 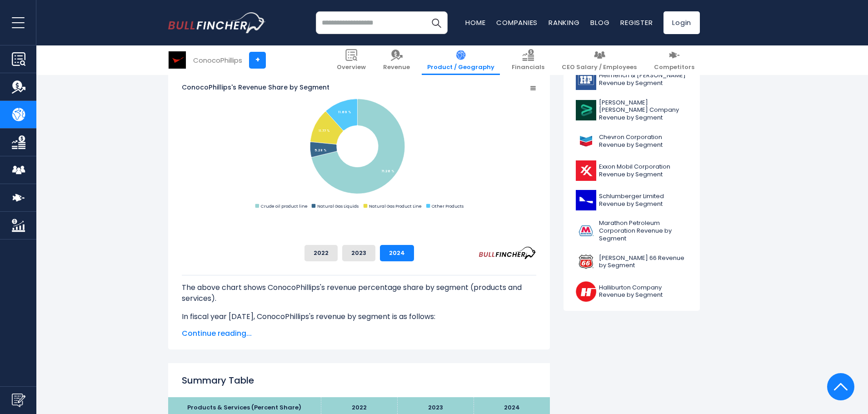 What do you see at coordinates (643, 231) in the screenshot?
I see `span: Marathon Petroleum Corporation Revenue by Segment` at bounding box center [643, 231].